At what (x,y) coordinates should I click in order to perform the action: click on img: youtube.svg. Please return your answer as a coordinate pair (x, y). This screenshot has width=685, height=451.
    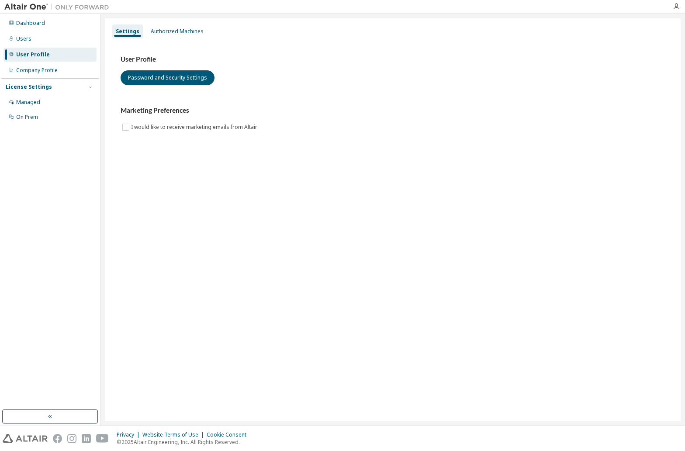
    Looking at the image, I should click on (102, 438).